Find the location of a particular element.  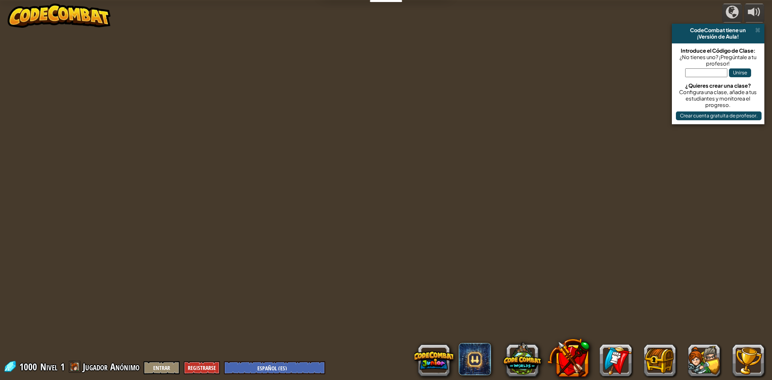

span: 1000 is located at coordinates (29, 366).